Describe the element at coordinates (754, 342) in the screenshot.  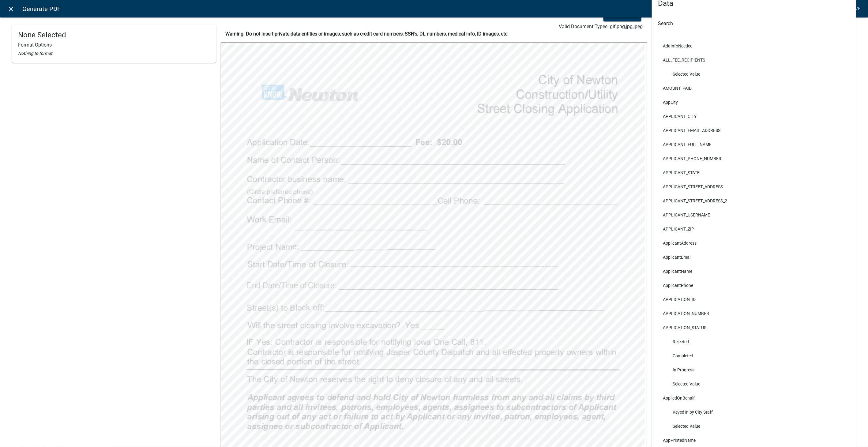
I see `li: Rejected` at that location.